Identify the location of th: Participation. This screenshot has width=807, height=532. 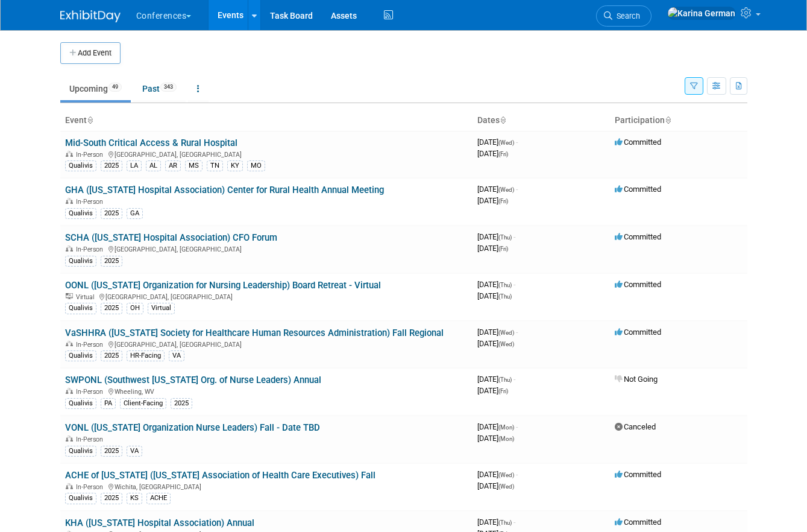
(679, 121).